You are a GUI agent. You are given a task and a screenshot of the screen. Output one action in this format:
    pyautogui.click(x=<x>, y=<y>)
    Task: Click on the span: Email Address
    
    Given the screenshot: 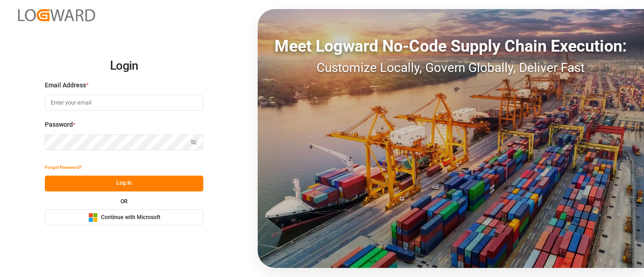 What is the action you would take?
    pyautogui.click(x=65, y=85)
    